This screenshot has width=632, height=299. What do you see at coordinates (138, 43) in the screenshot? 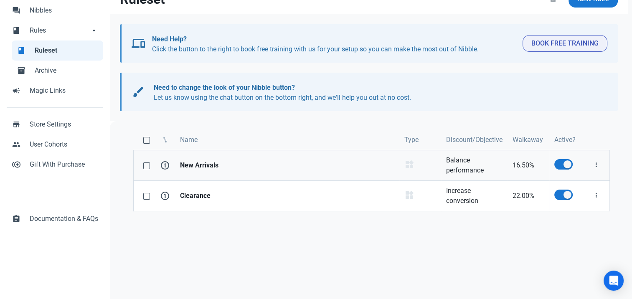
I see `span: devices` at bounding box center [138, 43].